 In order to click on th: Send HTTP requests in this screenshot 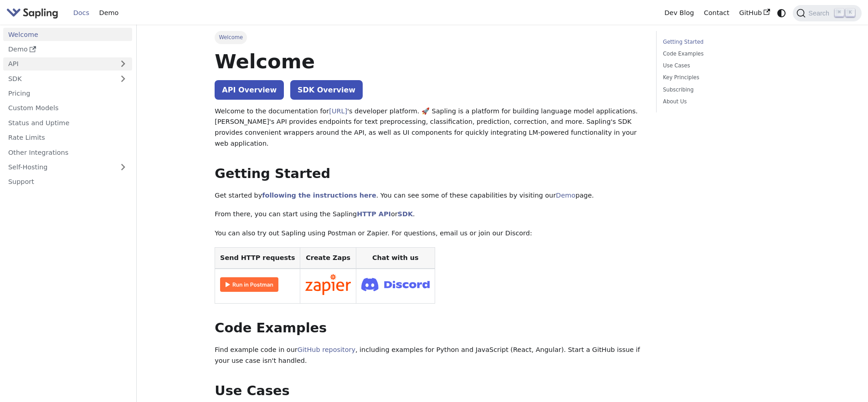, I will do `click(258, 258)`.